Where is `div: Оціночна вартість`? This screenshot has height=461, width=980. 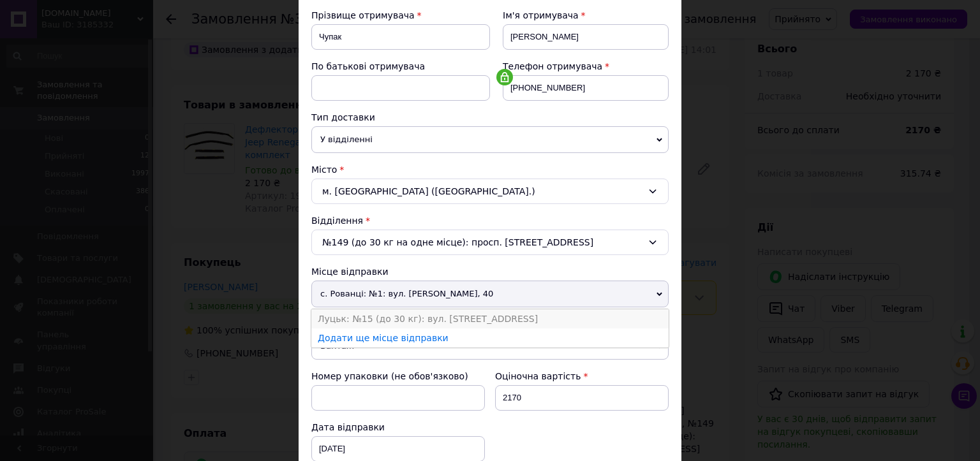
div: Оціночна вартість is located at coordinates (582, 376).